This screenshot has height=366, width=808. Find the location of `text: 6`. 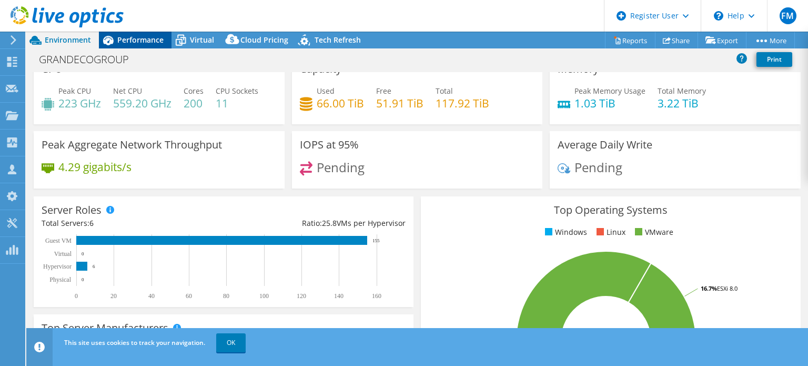

text: 6 is located at coordinates (94, 266).